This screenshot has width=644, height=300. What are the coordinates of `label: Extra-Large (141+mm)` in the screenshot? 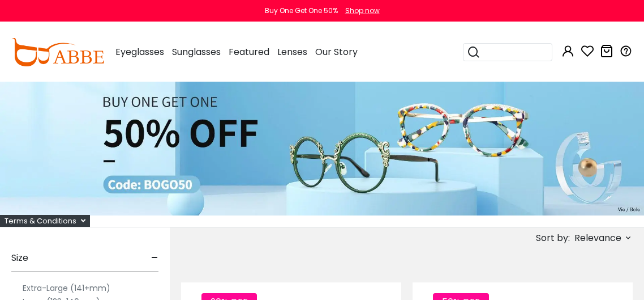 It's located at (66, 288).